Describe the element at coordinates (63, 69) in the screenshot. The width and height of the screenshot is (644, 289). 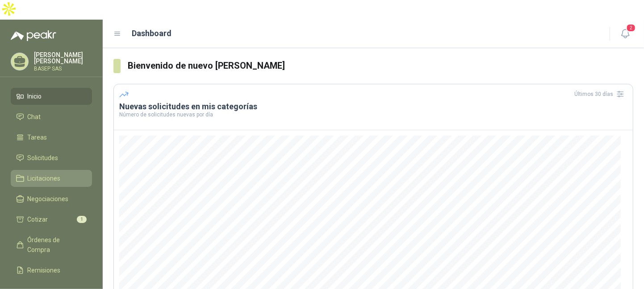
I see `p: BASEP SAS` at that location.